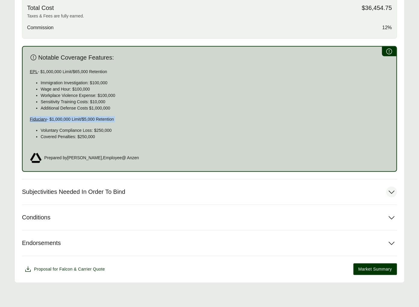  I want to click on span: Market Summary, so click(375, 269).